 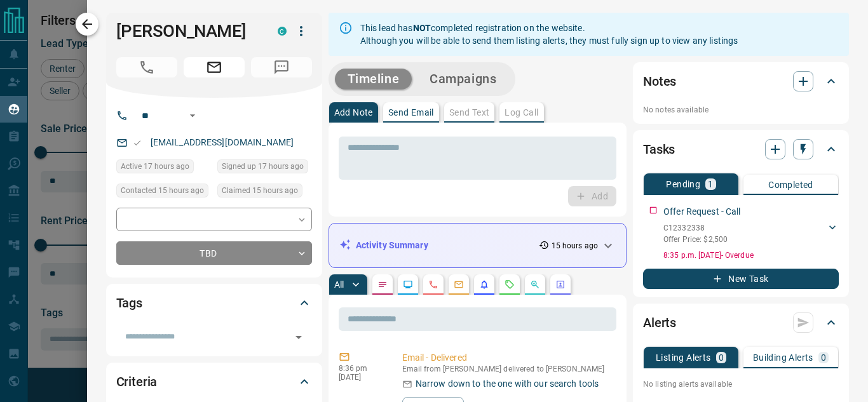 I want to click on strong: NOT, so click(x=422, y=28).